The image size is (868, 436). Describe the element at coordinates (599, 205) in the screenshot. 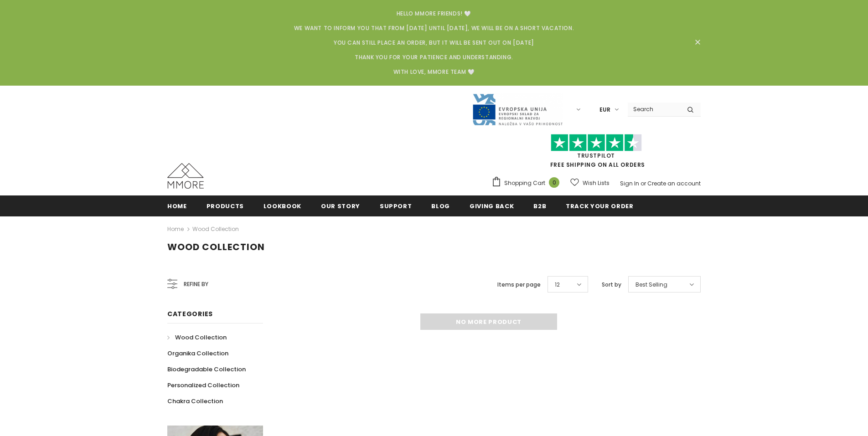

I see `a: Track your order` at that location.